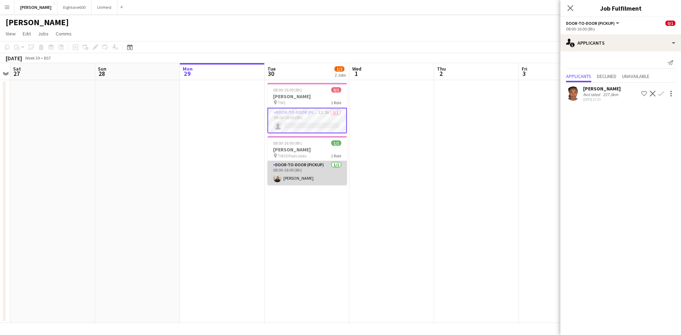 The image size is (681, 335). I want to click on a: View, so click(11, 34).